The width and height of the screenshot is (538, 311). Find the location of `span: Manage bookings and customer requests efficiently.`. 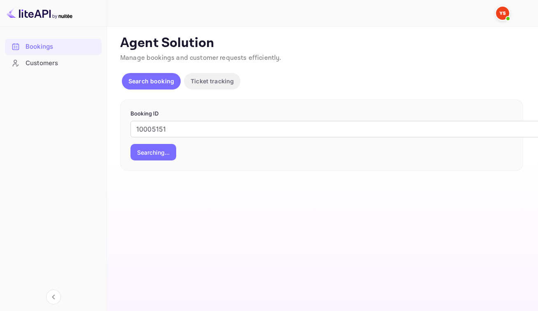

span: Manage bookings and customer requests efficiently. is located at coordinates (201, 58).